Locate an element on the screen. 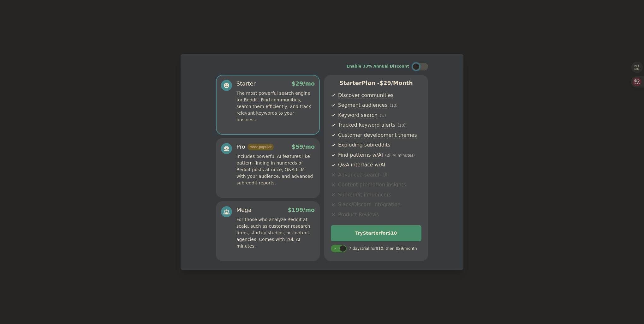 The image size is (644, 324). span: Tracked keyword alerts is located at coordinates (367, 125).